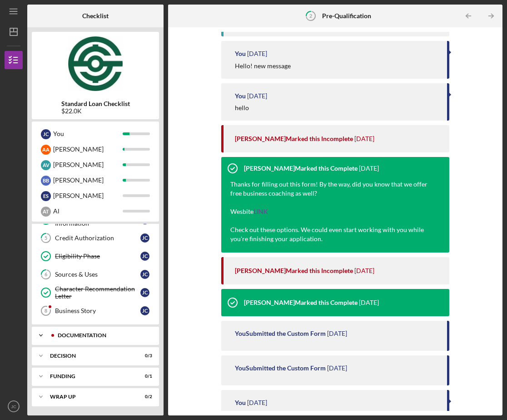  I want to click on tspan: 8, so click(46, 311).